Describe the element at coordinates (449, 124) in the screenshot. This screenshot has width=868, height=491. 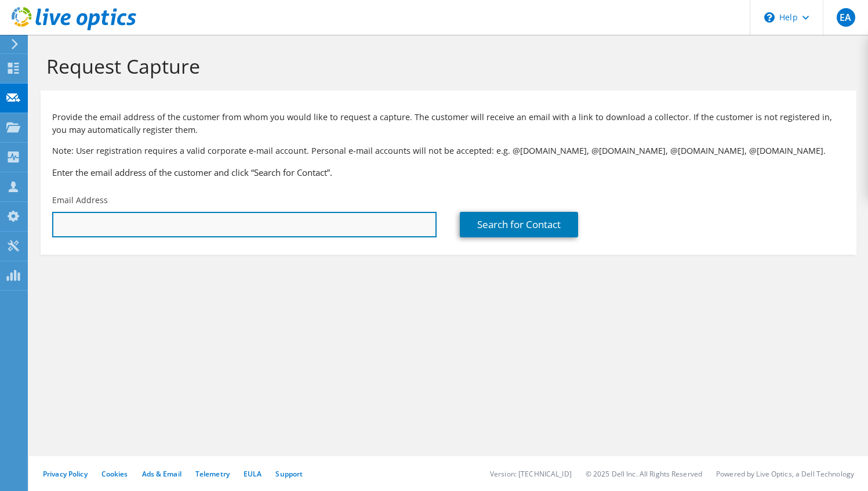
I see `p: Provide the email address of the customer from whom you would like to request a capture. The cust...` at that location.